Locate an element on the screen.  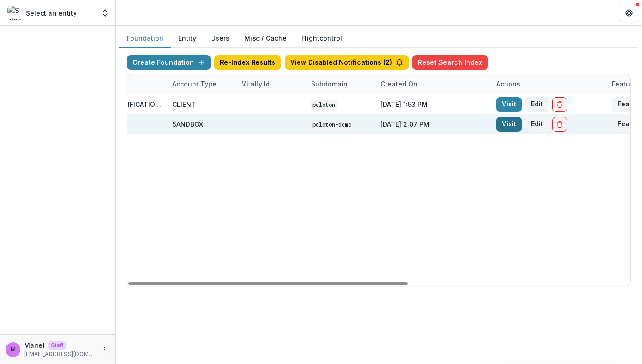
code: peloton-demo is located at coordinates (332, 125).